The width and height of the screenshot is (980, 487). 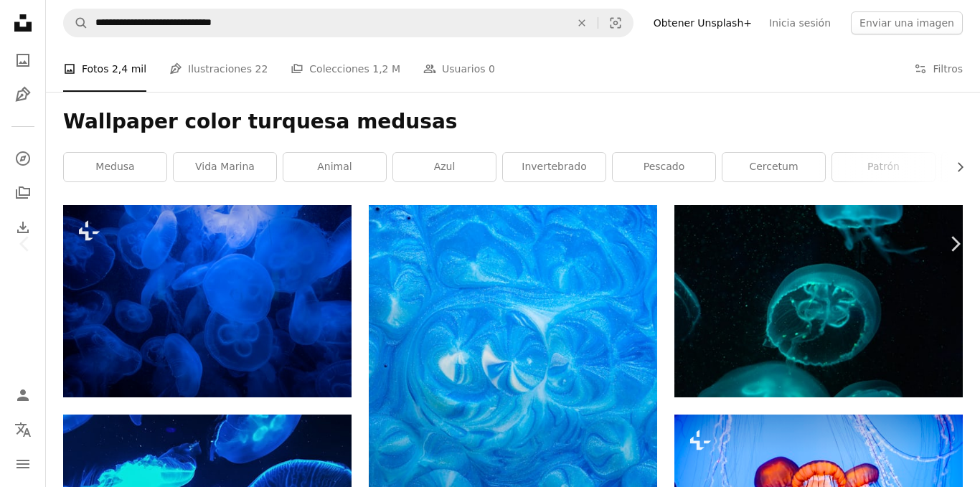 What do you see at coordinates (512, 122) in the screenshot?
I see `h1: Wallpaper color turquesa medusas` at bounding box center [512, 122].